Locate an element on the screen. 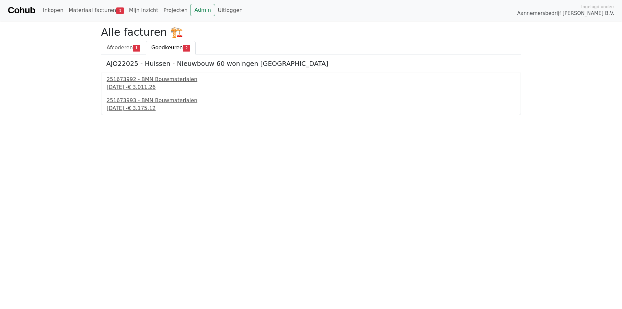  a: Mijn inzicht is located at coordinates (144, 10).